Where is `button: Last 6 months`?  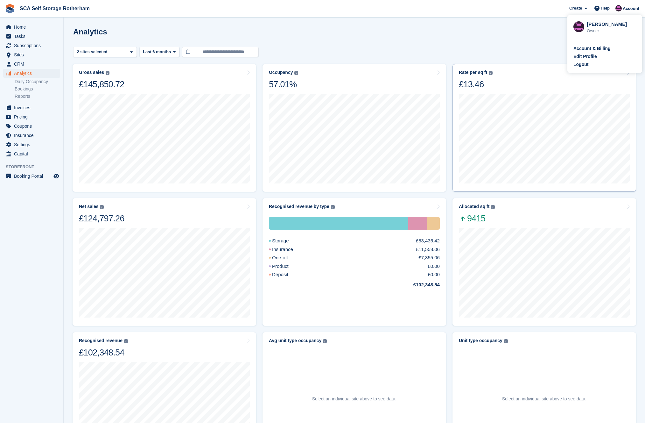
button: Last 6 months is located at coordinates (160, 52).